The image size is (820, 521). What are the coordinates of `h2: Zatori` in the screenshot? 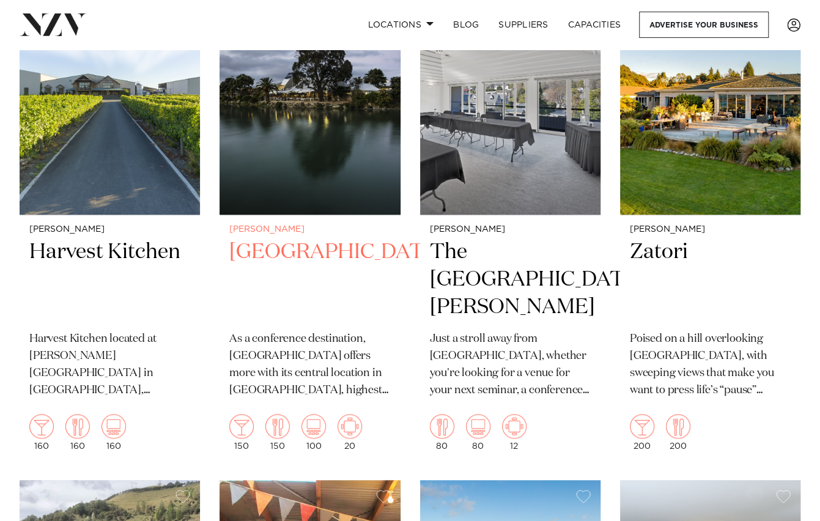 It's located at (710, 279).